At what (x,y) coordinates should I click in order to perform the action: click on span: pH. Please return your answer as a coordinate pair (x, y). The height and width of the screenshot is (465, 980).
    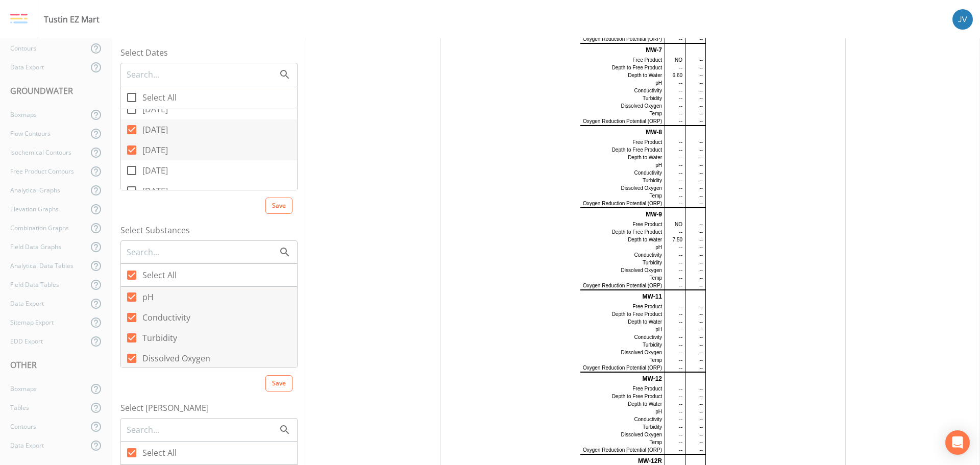
    Looking at the image, I should click on (148, 297).